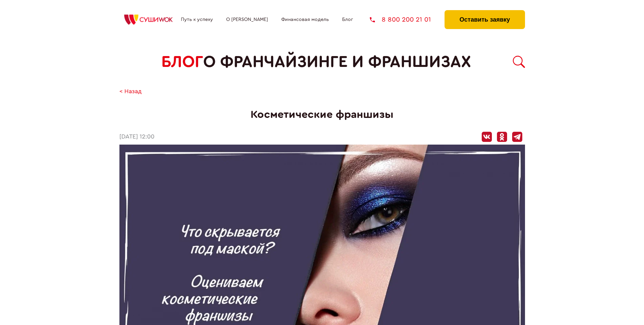 The image size is (644, 325). What do you see at coordinates (348, 20) in the screenshot?
I see `a: Блог` at bounding box center [348, 20].